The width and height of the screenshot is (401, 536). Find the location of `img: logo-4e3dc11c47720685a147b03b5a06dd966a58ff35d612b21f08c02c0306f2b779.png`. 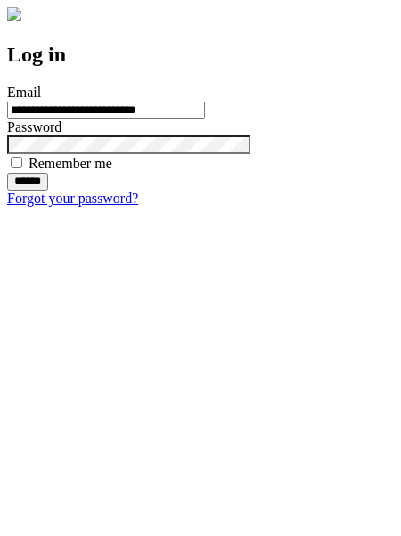

img: logo-4e3dc11c47720685a147b03b5a06dd966a58ff35d612b21f08c02c0306f2b779.png is located at coordinates (14, 14).